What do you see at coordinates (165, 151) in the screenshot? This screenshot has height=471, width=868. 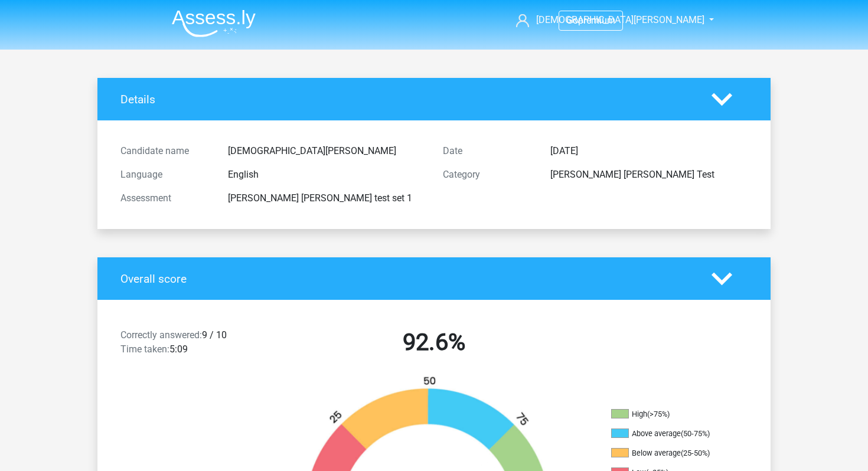 I see `div: Candidate name` at bounding box center [165, 151].